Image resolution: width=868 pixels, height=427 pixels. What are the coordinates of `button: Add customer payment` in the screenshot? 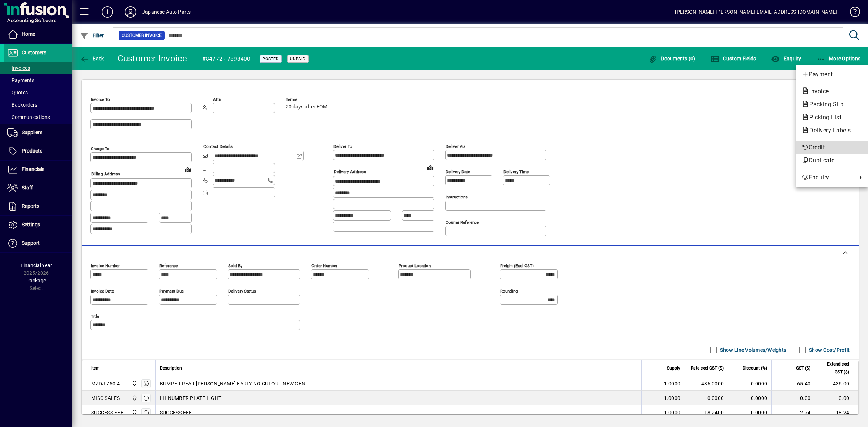 It's located at (832, 74).